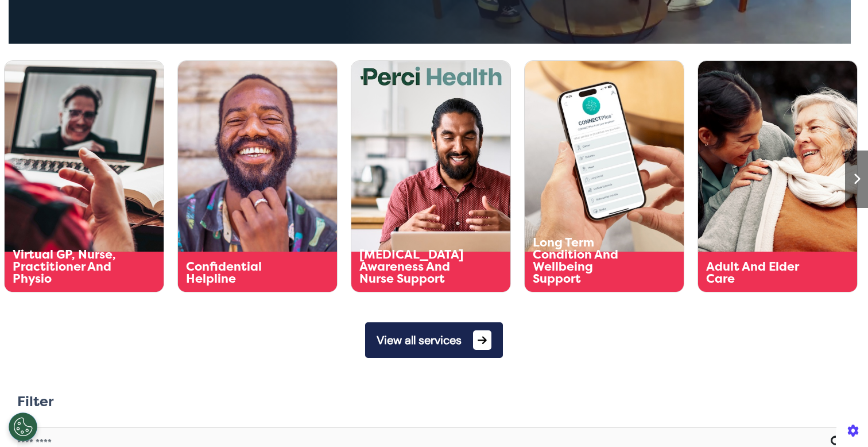 Image resolution: width=868 pixels, height=447 pixels. Describe the element at coordinates (762, 273) in the screenshot. I see `div: Adult And Elder Care` at that location.